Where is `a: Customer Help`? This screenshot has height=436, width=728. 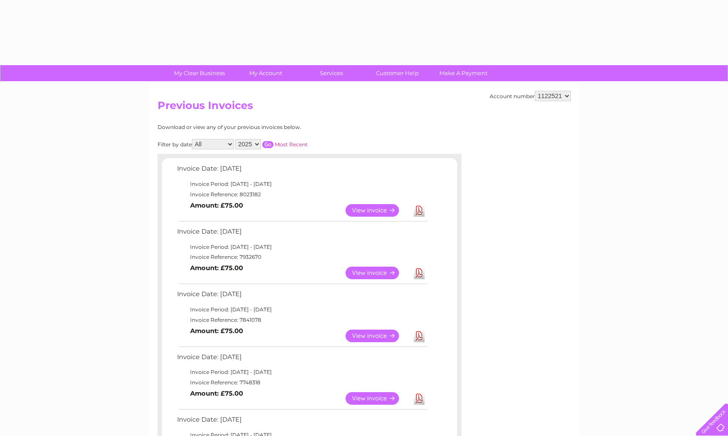 a: Customer Help is located at coordinates (397, 73).